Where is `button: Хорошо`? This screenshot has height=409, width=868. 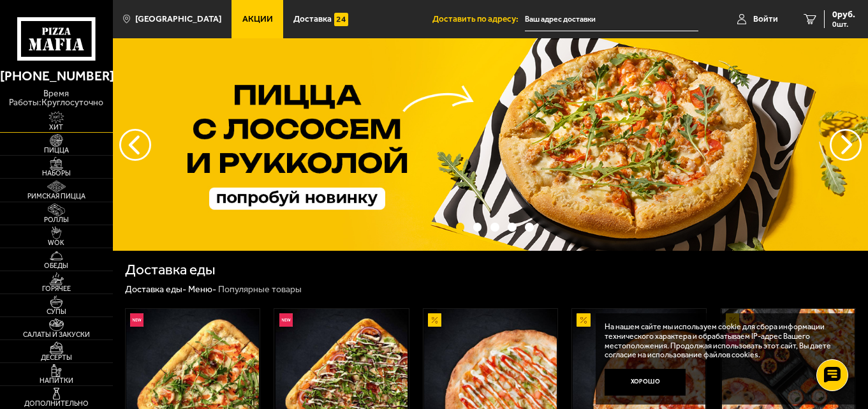
button: Хорошо is located at coordinates (645, 382).